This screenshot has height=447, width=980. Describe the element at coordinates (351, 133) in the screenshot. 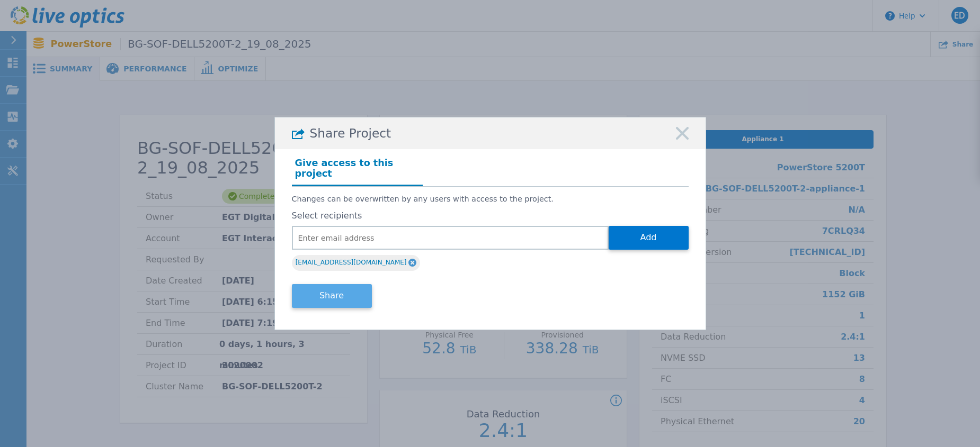

I see `span: Share Project` at that location.